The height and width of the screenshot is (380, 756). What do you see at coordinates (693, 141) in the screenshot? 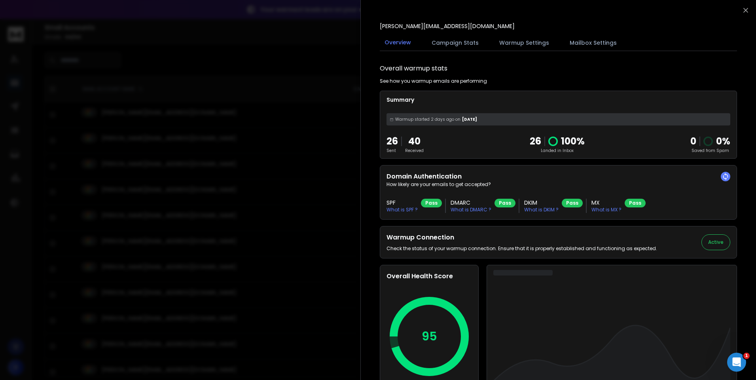
I see `strong: 0` at bounding box center [693, 141].